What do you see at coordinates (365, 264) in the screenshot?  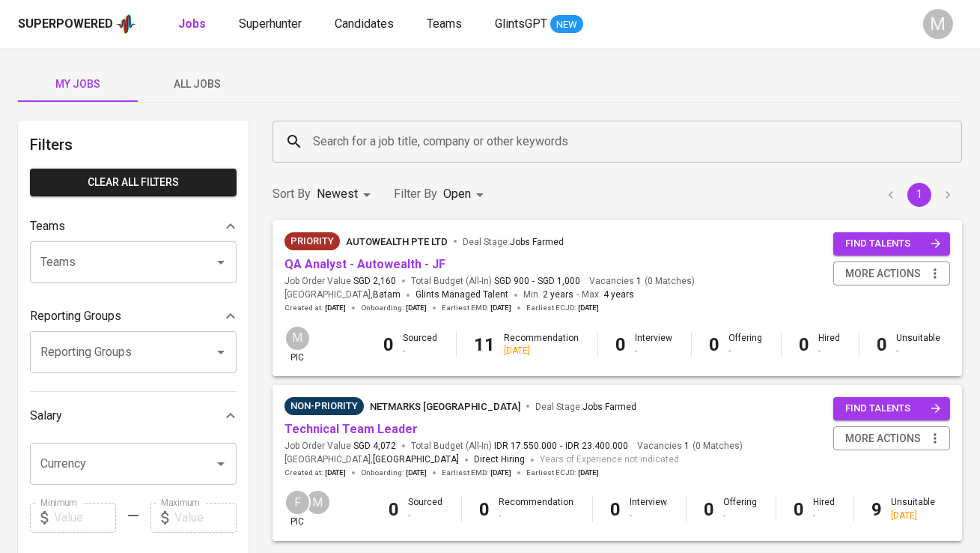 I see `a: QA Analyst - Autowealth - JF` at bounding box center [365, 264].